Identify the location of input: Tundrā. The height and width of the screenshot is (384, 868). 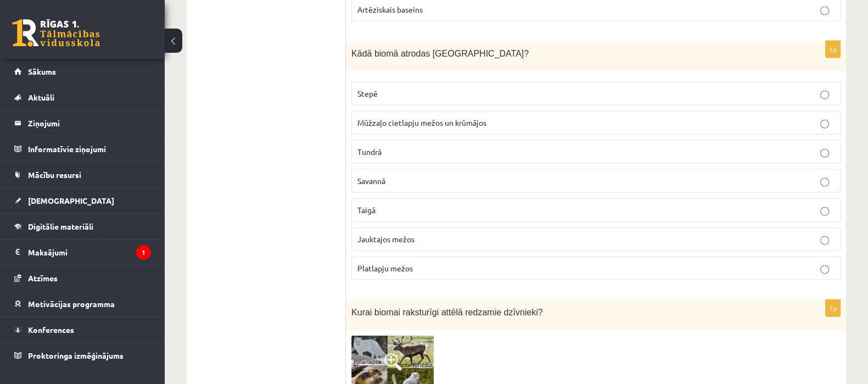
(825, 153).